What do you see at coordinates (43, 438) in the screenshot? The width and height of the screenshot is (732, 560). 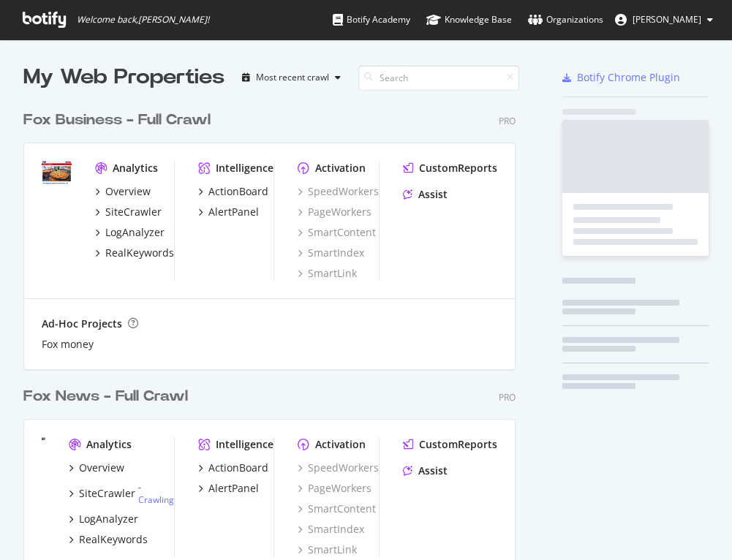 I see `img: www.foxnews.com` at bounding box center [43, 438].